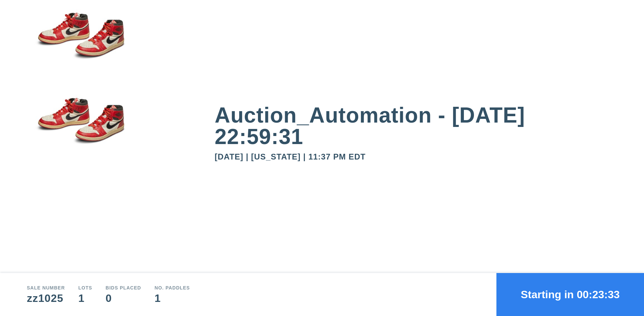  What do you see at coordinates (123, 298) in the screenshot?
I see `div: 0` at bounding box center [123, 298].